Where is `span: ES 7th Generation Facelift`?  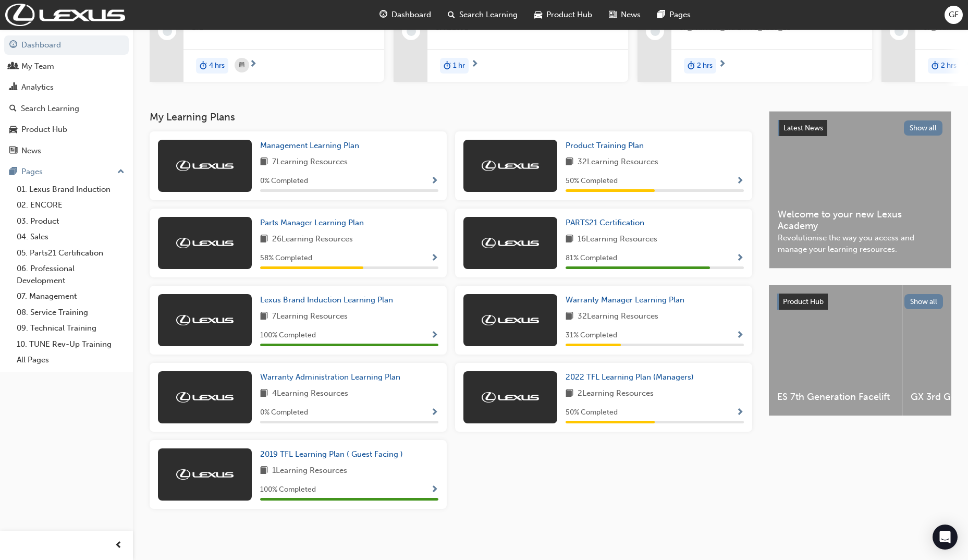
span: ES 7th Generation Facelift is located at coordinates (835, 397).